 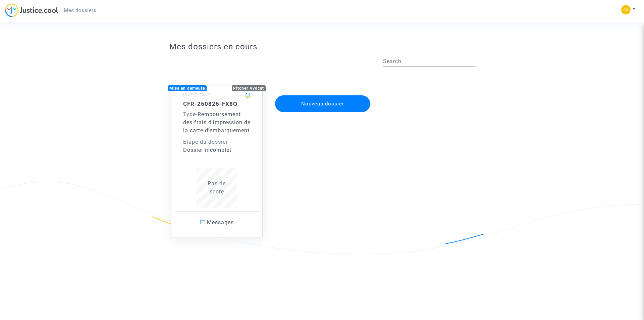 I want to click on a: Messages, so click(x=217, y=222).